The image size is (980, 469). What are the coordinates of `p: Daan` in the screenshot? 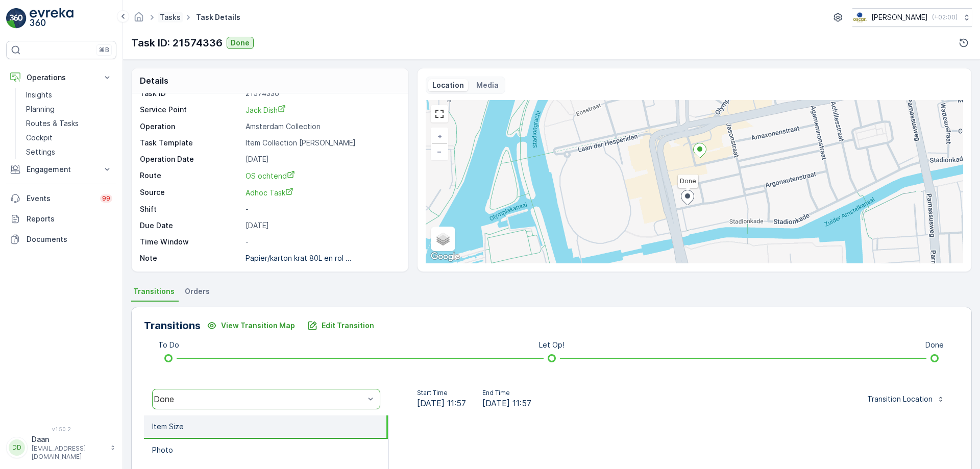 It's located at (69, 440).